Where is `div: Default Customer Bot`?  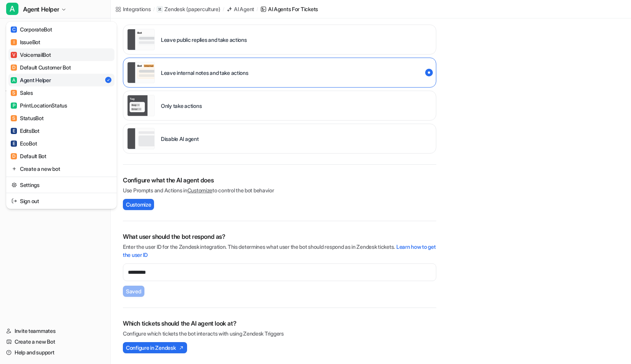
div: Default Customer Bot is located at coordinates (41, 67).